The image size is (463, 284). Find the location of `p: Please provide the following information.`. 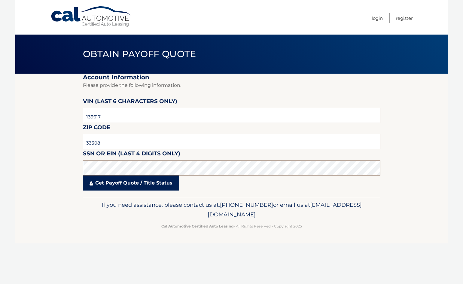

p: Please provide the following information. is located at coordinates (232, 85).